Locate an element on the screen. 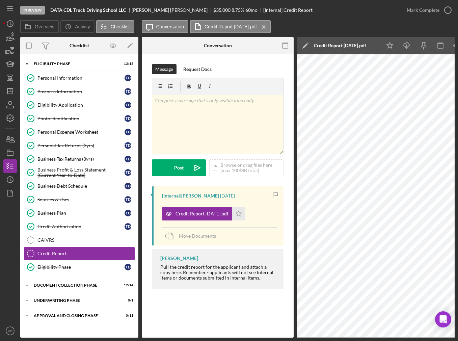 The height and width of the screenshot is (341, 458). div: [Internal] Credit Report is located at coordinates (288, 10).